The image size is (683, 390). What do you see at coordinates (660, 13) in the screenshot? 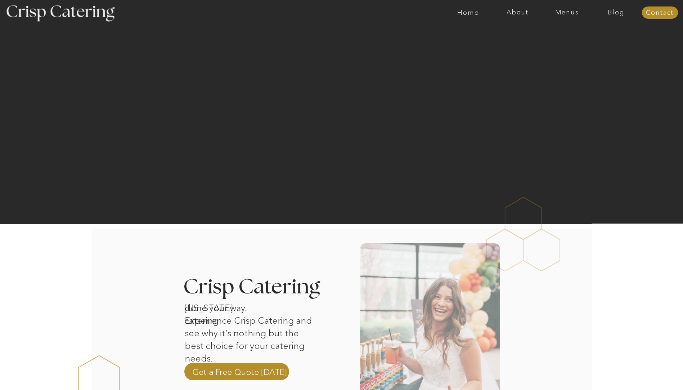
I see `a: Contact` at bounding box center [660, 13].